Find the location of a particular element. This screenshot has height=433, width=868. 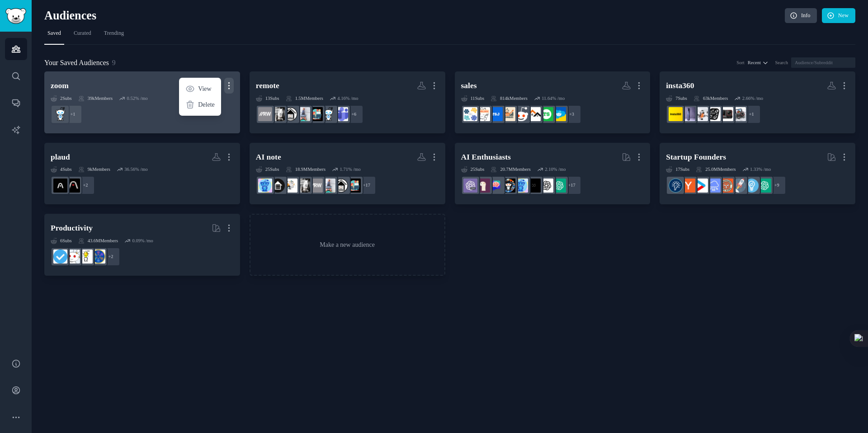

img: PLAUDAI is located at coordinates (60, 185).